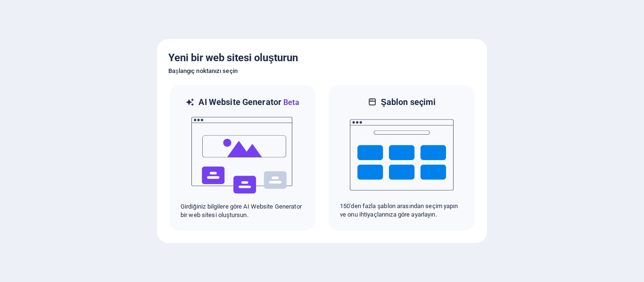 The image size is (644, 282). I want to click on span: Beta, so click(291, 102).